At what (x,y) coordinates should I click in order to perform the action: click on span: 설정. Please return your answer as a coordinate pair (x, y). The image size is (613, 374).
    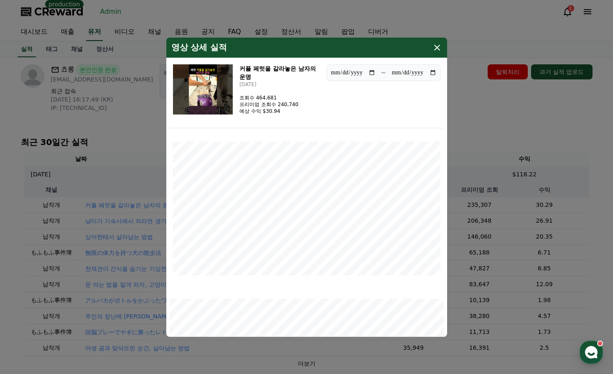
    Looking at the image, I should click on (134, 281).